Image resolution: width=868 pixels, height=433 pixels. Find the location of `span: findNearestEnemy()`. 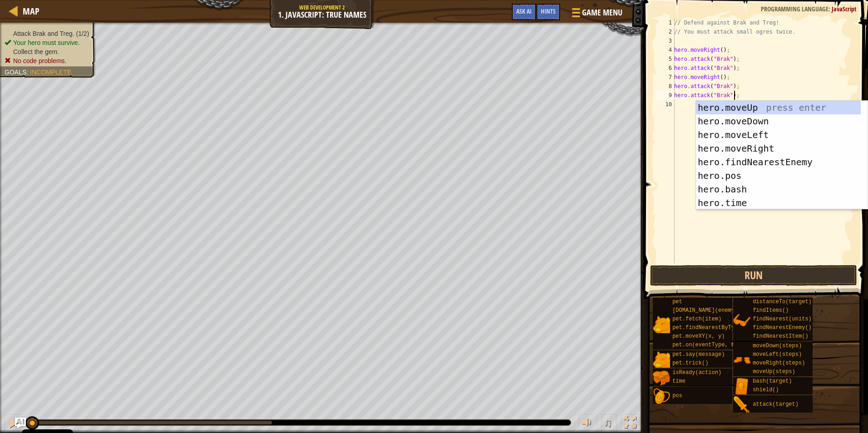

span: findNearestEnemy() is located at coordinates (782, 327).